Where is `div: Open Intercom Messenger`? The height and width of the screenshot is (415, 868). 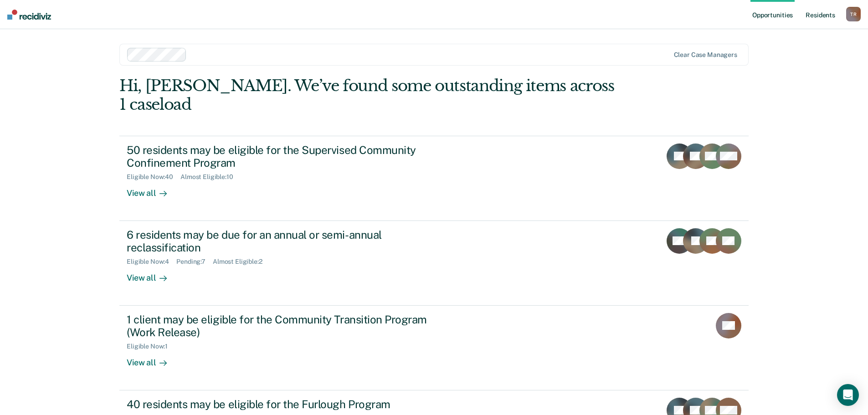
div: Open Intercom Messenger is located at coordinates (849, 395).